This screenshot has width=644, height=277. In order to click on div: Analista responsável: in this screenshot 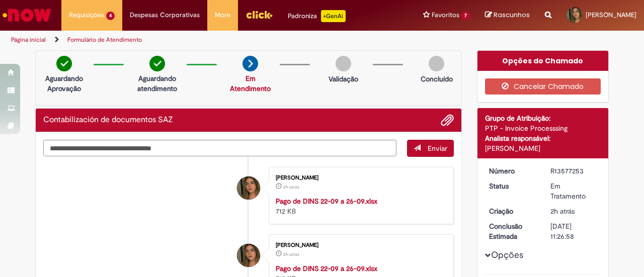, I will do `click(543, 138)`.